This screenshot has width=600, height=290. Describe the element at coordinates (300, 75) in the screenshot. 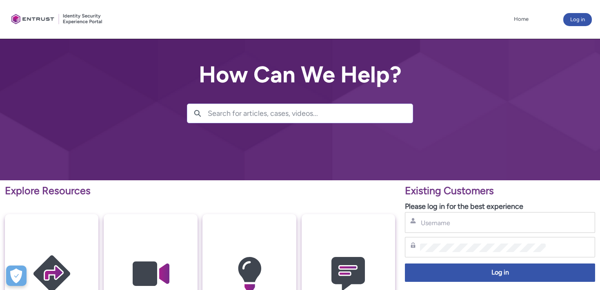

I see `h2: How Can We Help?` at that location.